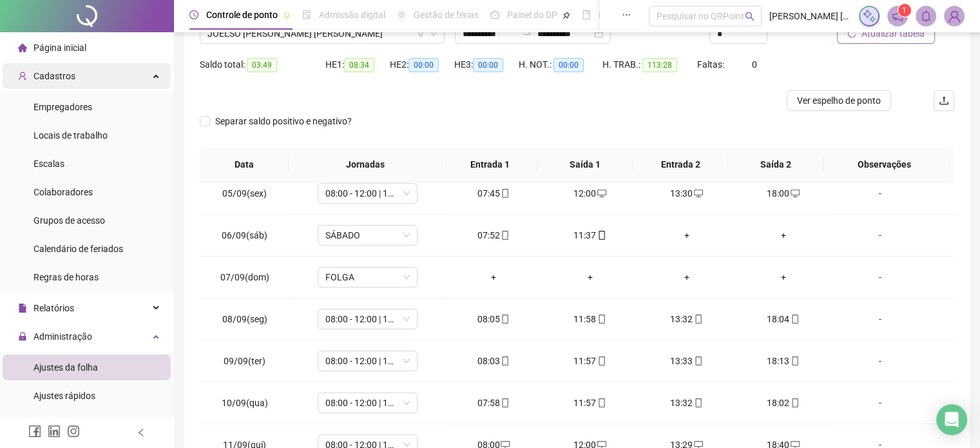  I want to click on th: Saída 2, so click(776, 165).